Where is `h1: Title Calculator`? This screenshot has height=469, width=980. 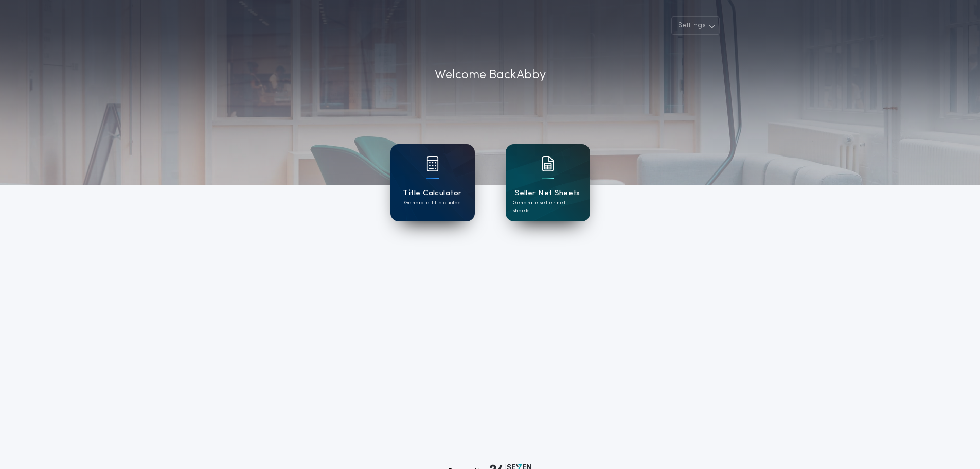 h1: Title Calculator is located at coordinates (433, 193).